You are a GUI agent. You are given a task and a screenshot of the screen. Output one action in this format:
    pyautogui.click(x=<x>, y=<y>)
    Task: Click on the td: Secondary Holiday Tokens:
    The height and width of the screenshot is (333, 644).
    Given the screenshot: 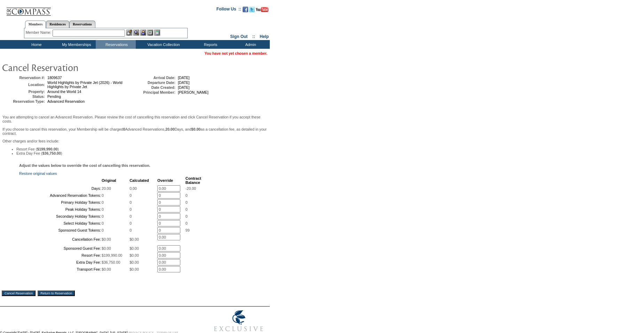 What is the action you would take?
    pyautogui.click(x=60, y=217)
    